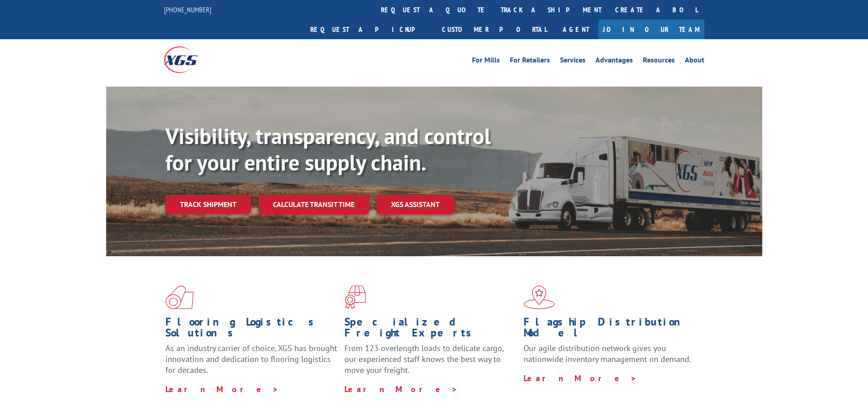 The height and width of the screenshot is (419, 868). I want to click on a: Agent, so click(576, 30).